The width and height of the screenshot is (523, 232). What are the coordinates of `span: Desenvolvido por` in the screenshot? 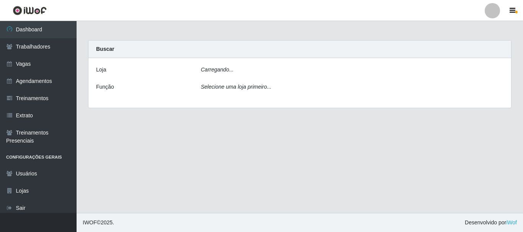 It's located at (491, 223).